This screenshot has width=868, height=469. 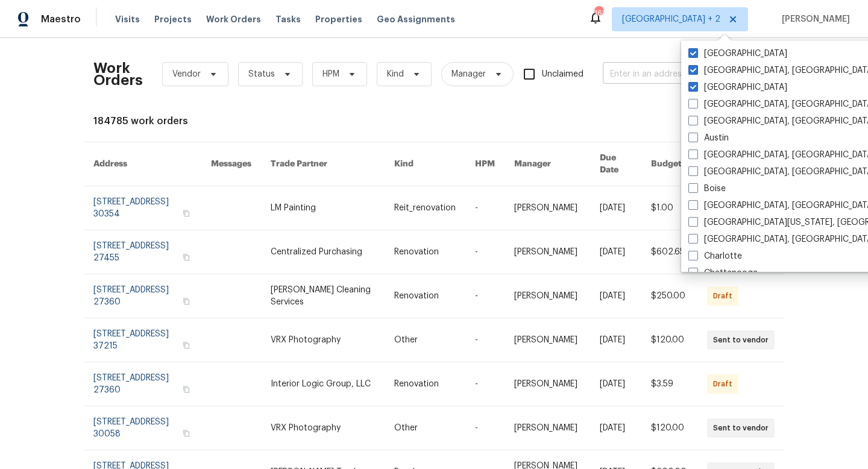 What do you see at coordinates (723, 273) in the screenshot?
I see `label: Chattanooga` at bounding box center [723, 273].